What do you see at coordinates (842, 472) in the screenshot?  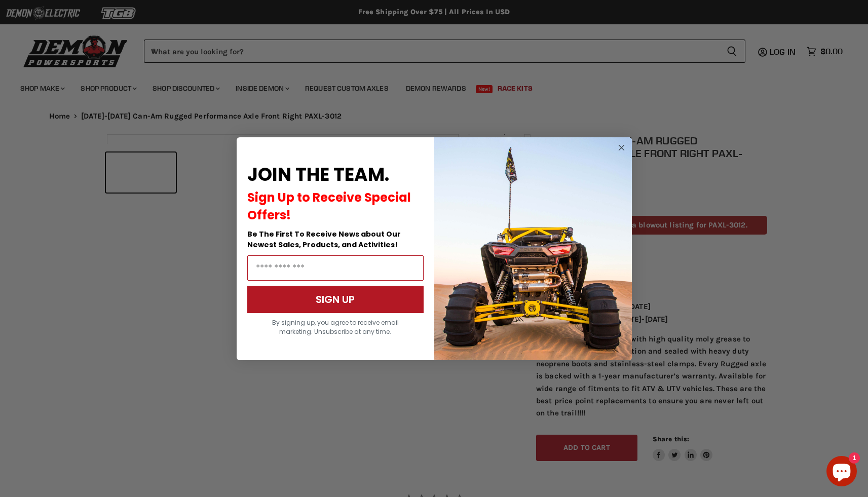 I see `inbox-online-store-chat: Shopify online store chat` at bounding box center [842, 472].